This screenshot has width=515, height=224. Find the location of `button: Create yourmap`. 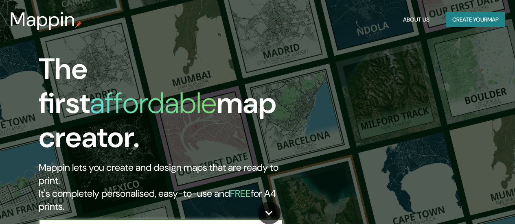

button: Create yourmap is located at coordinates (475, 20).